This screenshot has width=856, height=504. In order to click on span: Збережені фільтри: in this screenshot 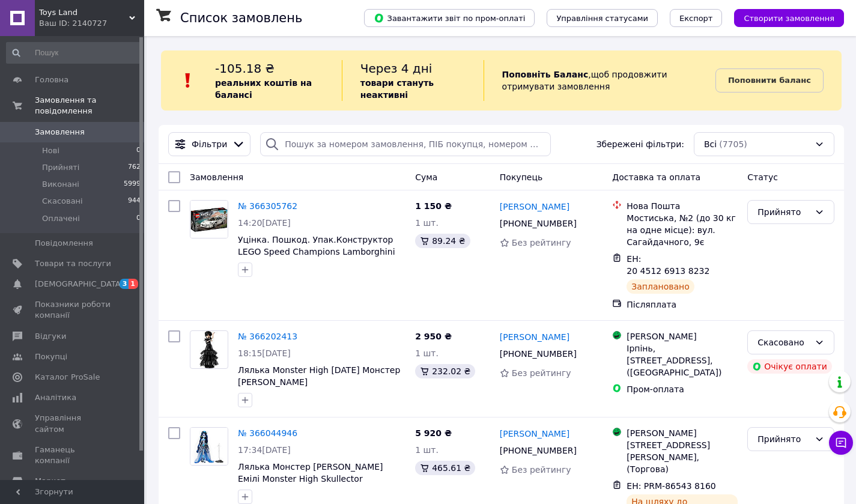, I will do `click(640, 144)`.